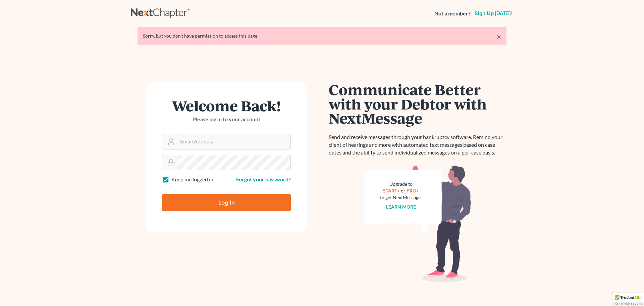 The width and height of the screenshot is (644, 306). What do you see at coordinates (391, 190) in the screenshot?
I see `a: START+` at bounding box center [391, 190].